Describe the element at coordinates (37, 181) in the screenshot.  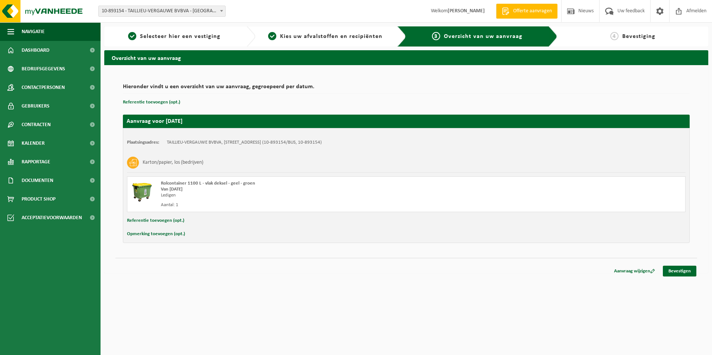
I see `span: Documenten` at that location.